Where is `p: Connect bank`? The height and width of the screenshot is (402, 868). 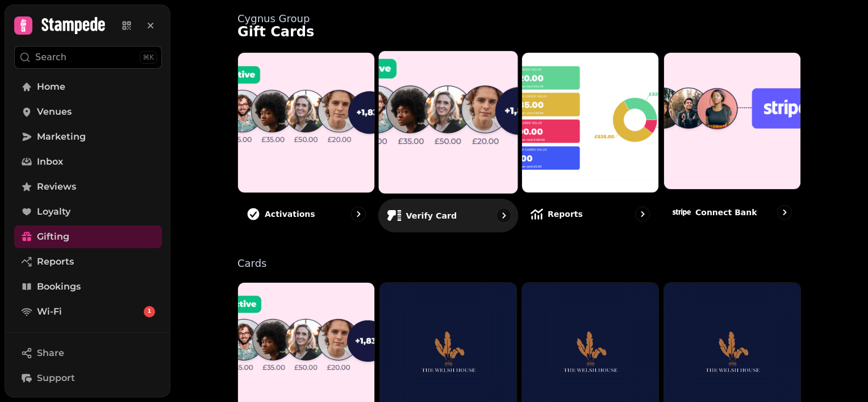
p: Connect bank is located at coordinates (726, 212).